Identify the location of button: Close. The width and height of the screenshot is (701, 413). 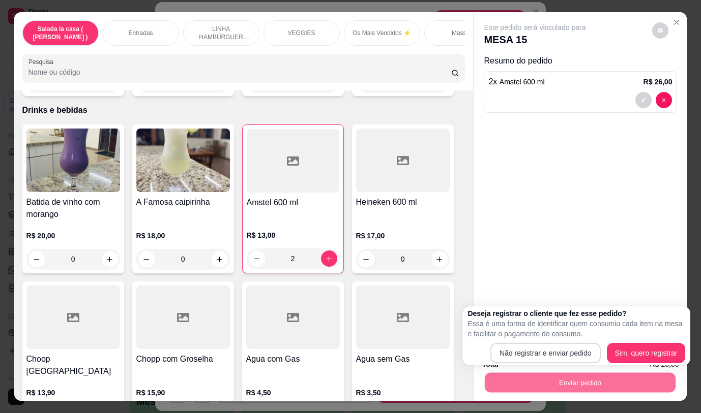
(676, 22).